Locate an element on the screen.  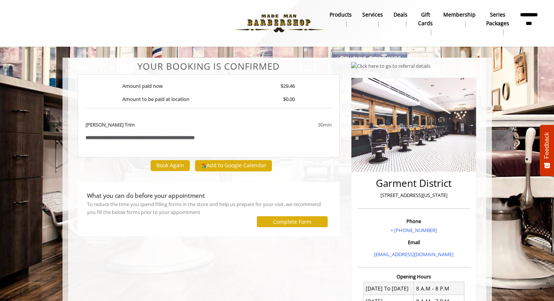
b: Services is located at coordinates (372, 15).